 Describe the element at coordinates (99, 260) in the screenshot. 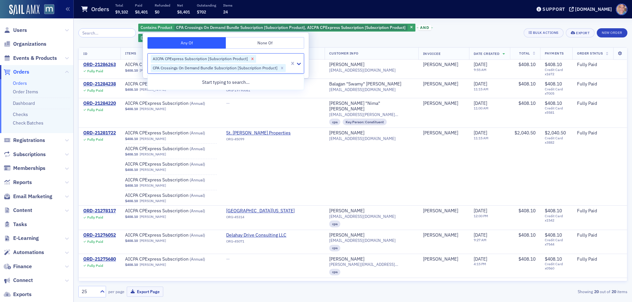

I see `div: ORD-21275680` at that location.